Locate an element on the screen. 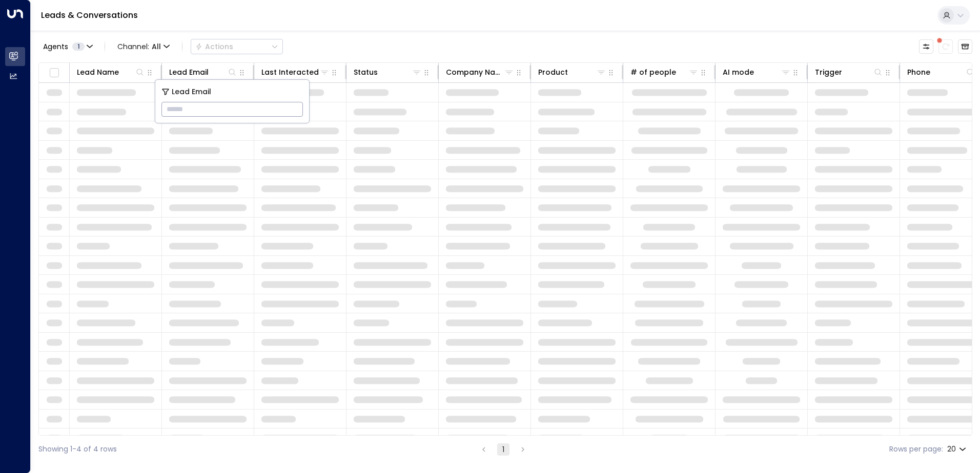 The image size is (980, 473). button: page 1 is located at coordinates (504, 450).